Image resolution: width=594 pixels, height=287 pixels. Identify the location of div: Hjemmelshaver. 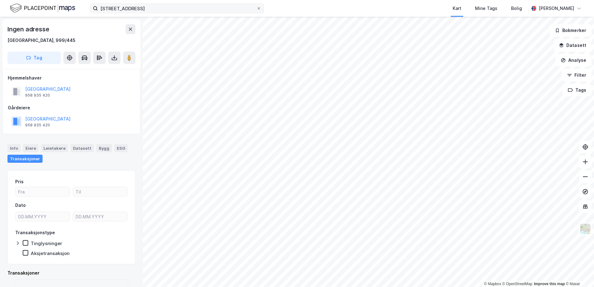
(71, 78).